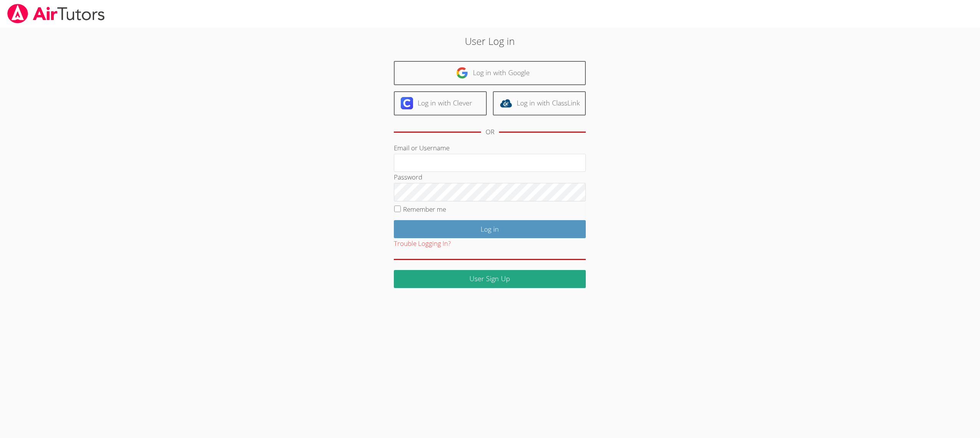  What do you see at coordinates (421, 148) in the screenshot?
I see `label: Email or Username` at bounding box center [421, 148].